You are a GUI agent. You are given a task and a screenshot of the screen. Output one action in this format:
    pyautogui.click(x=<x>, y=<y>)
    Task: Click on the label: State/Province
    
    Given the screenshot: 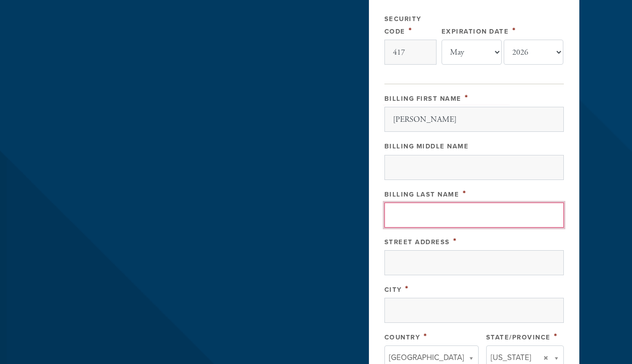 What is the action you would take?
    pyautogui.click(x=518, y=337)
    